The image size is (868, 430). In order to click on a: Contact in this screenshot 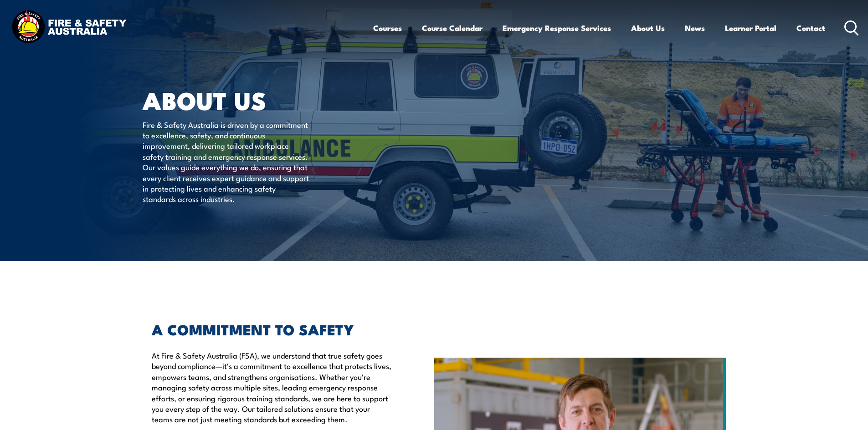, I will do `click(811, 28)`.